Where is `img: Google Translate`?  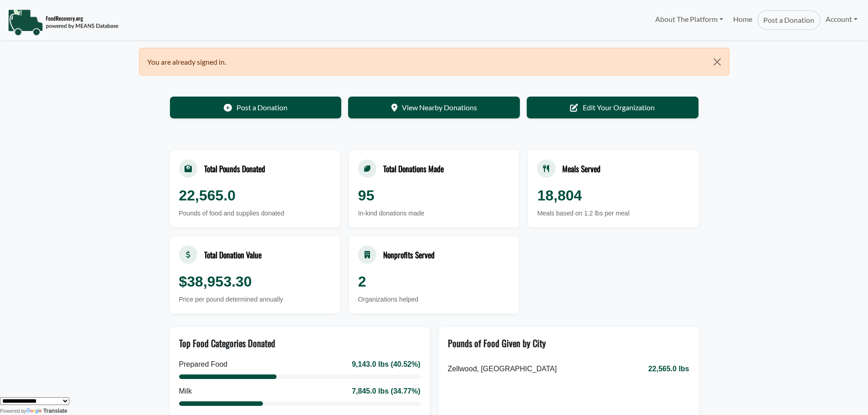 img: Google Translate is located at coordinates (34, 411).